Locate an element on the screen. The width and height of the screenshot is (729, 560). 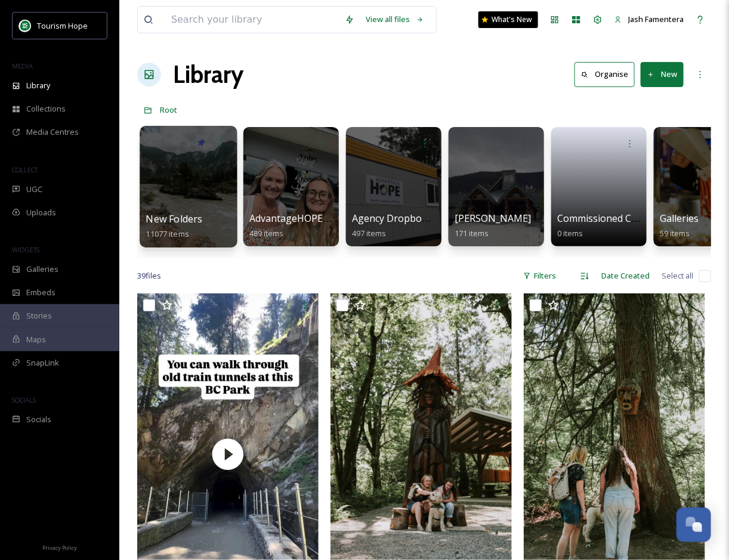
span: Stories is located at coordinates (39, 315).